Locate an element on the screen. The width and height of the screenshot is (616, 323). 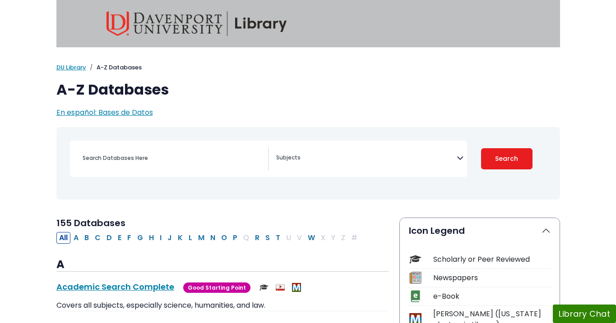
button: Filter Results J is located at coordinates (170, 238).